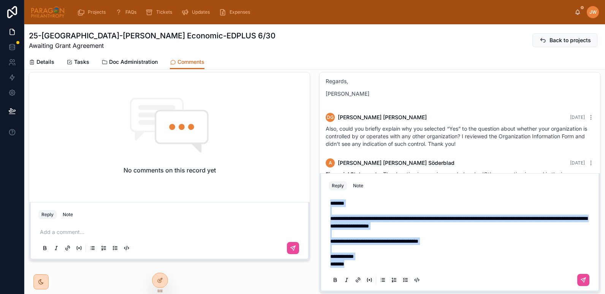 The width and height of the screenshot is (605, 294). What do you see at coordinates (164, 12) in the screenshot?
I see `span: Tickets` at bounding box center [164, 12].